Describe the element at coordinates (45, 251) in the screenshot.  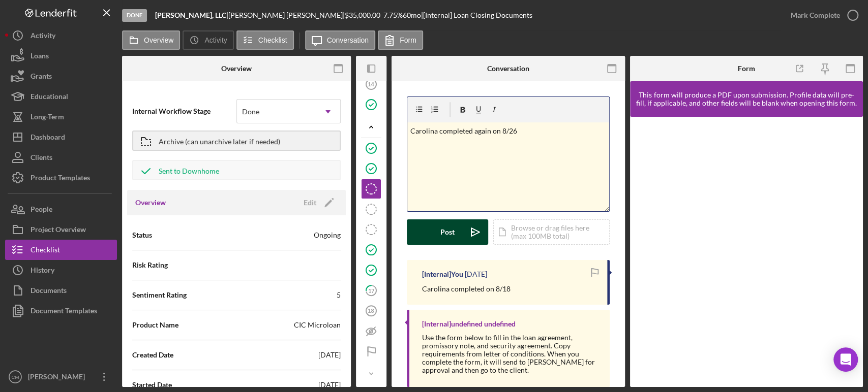
I see `div: Checklist` at that location.